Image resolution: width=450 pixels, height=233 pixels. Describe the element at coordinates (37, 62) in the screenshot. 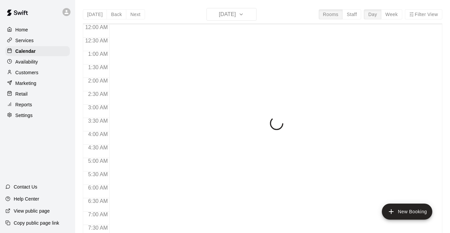

I see `div: Availability` at that location.